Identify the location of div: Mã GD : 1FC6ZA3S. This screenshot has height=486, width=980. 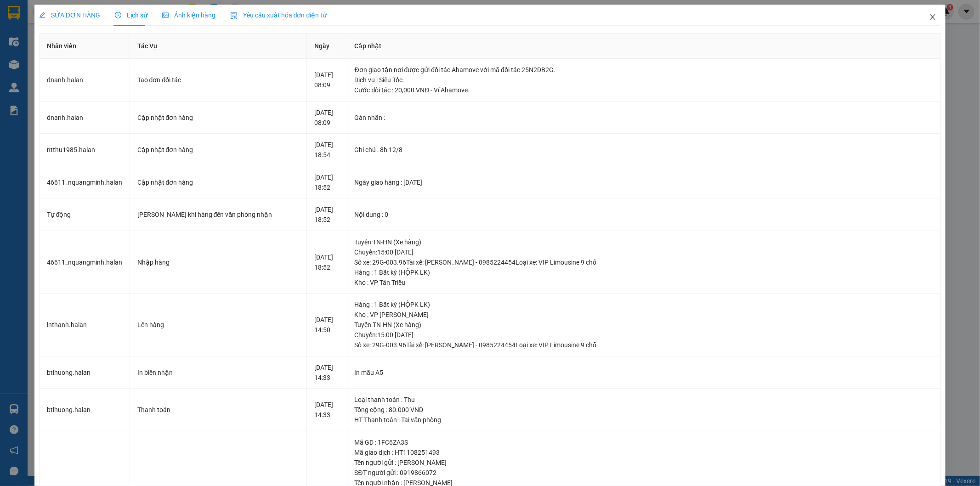
(644, 442).